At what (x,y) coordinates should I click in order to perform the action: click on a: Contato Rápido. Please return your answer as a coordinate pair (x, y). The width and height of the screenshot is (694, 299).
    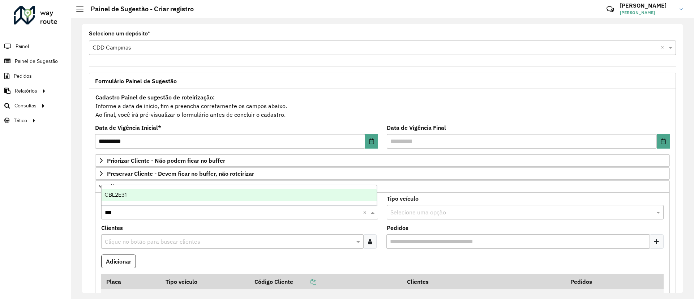
    Looking at the image, I should click on (610, 9).